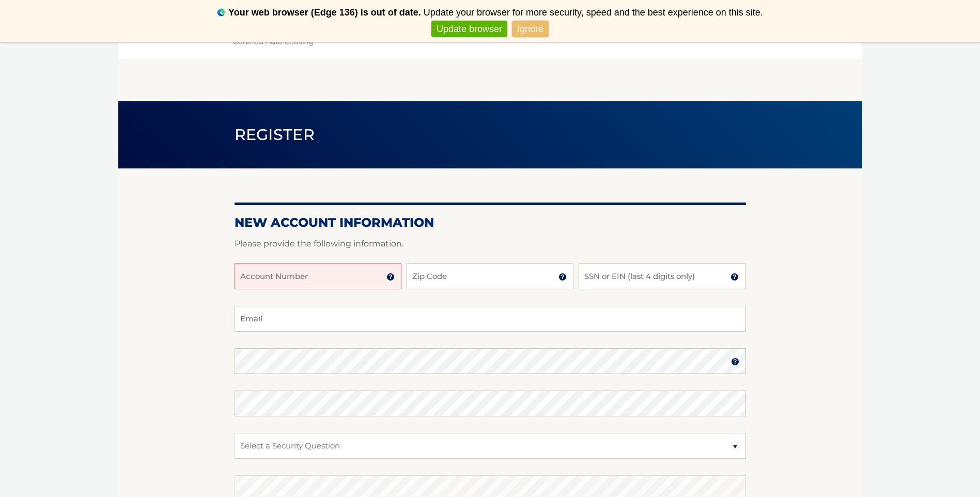 The height and width of the screenshot is (497, 980). I want to click on span: Update your browser for more security, speed and the best experience on this site., so click(593, 12).